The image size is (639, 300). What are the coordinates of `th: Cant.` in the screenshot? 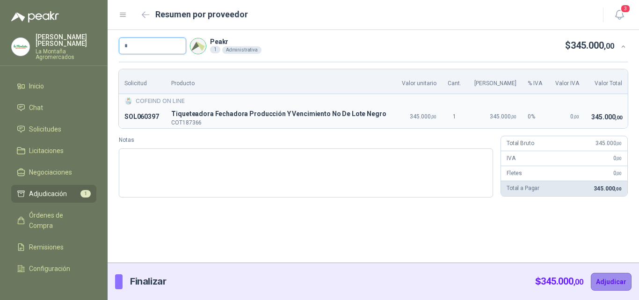 It's located at (455, 81).